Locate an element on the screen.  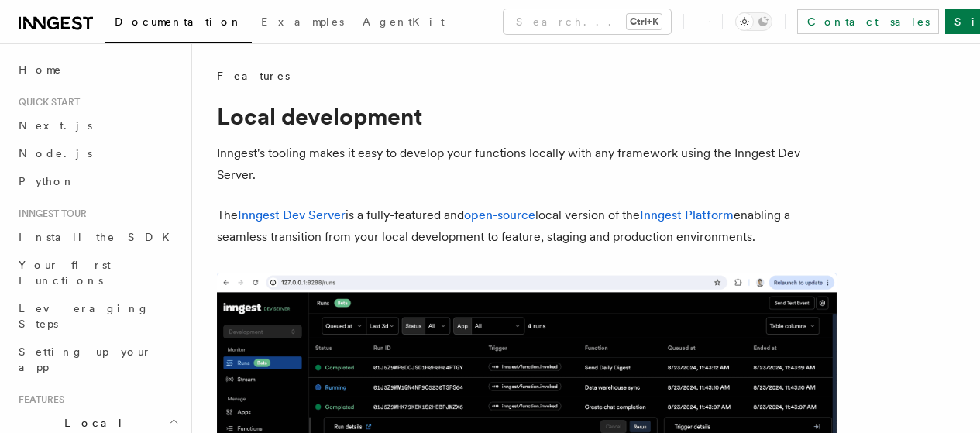
a: Inngest Platform is located at coordinates (686, 215).